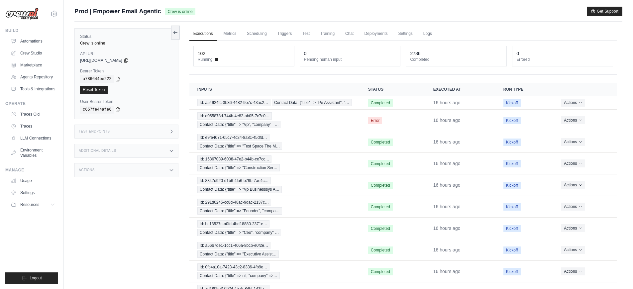 The image size is (633, 289). What do you see at coordinates (36, 278) in the screenshot?
I see `span: Logout` at bounding box center [36, 278].